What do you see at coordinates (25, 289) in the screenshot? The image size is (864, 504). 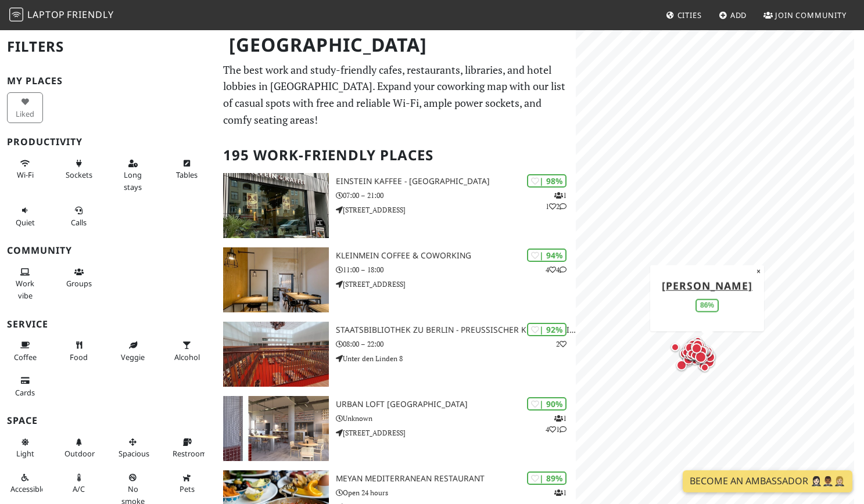 I see `span: People working` at bounding box center [25, 289].